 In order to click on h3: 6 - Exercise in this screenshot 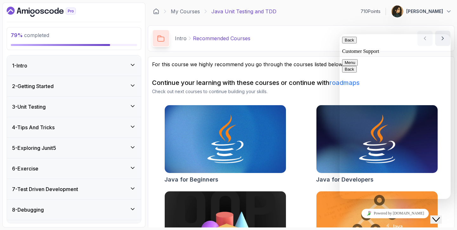, I will do `click(25, 169)`.